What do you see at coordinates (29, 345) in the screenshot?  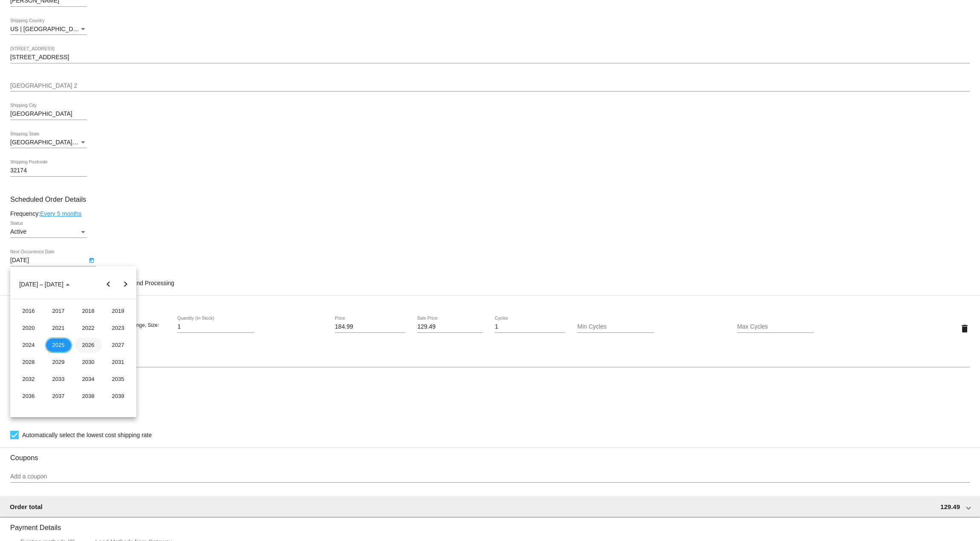 I see `div: 2024` at bounding box center [29, 345].